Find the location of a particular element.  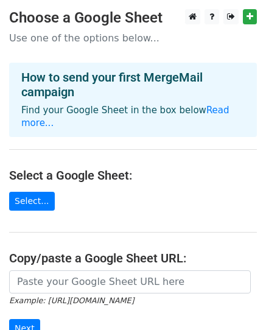

a: Select... is located at coordinates (32, 201).